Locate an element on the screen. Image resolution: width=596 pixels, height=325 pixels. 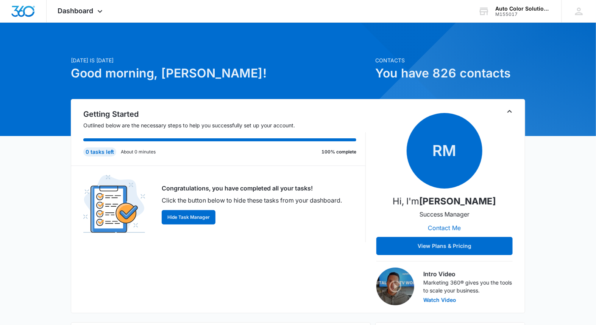
p: Marketing 360® gives you the tools to scale your business. is located at coordinates (468, 287).